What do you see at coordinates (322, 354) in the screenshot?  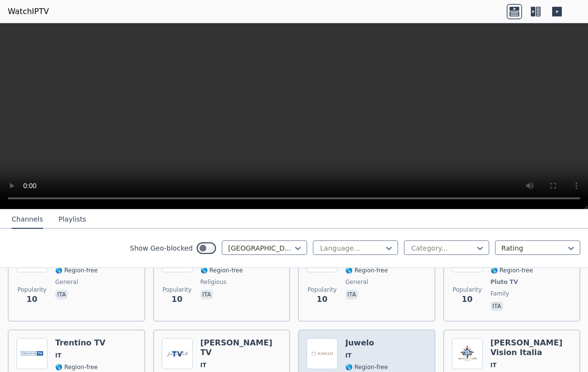 I see `img: Juwelo` at bounding box center [322, 354].